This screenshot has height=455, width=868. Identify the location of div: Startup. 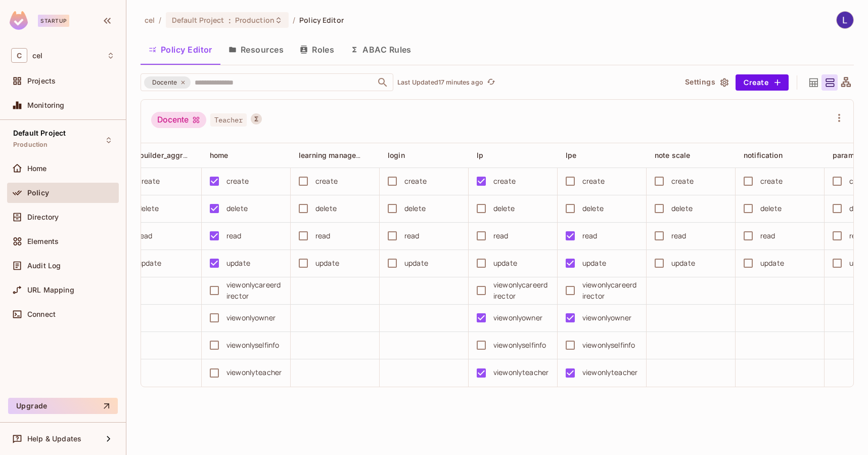
(54, 21).